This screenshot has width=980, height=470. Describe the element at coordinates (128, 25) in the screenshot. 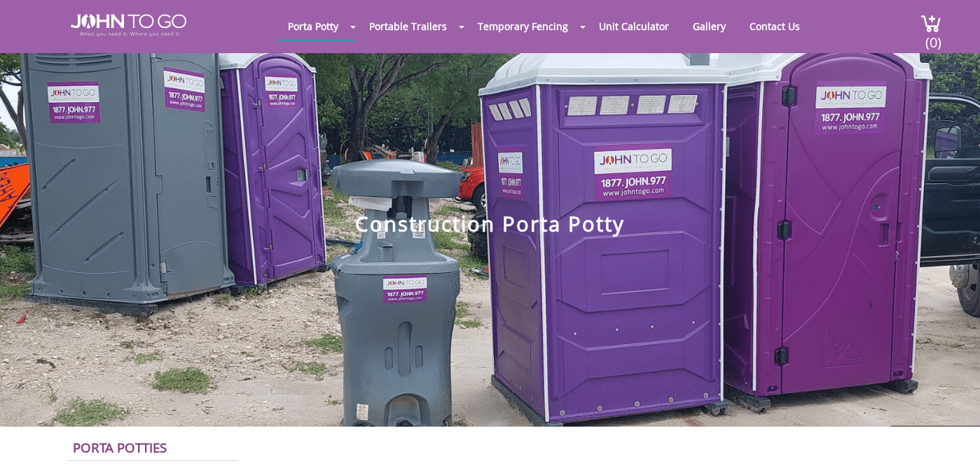

I see `img: JOHN to go` at that location.